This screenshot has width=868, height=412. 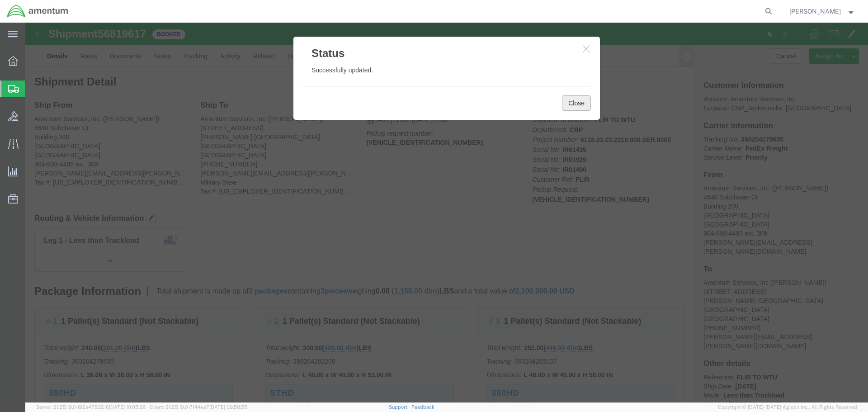 What do you see at coordinates (199, 407) in the screenshot?
I see `span: Client: 2025.19.0-7f44ea7` at bounding box center [199, 407].